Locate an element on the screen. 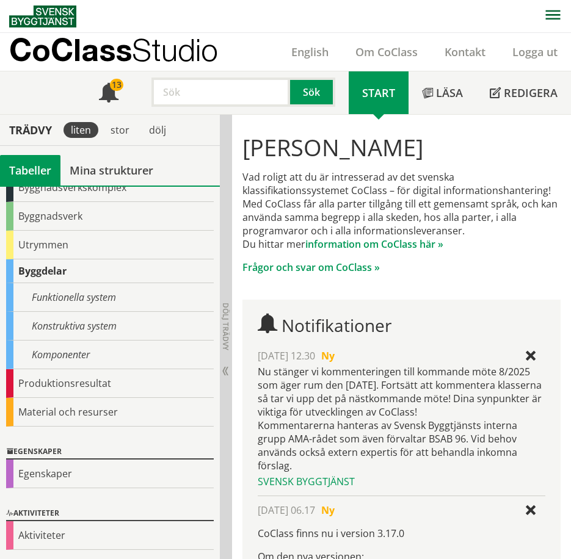 Image resolution: width=571 pixels, height=559 pixels. a: Logga ut is located at coordinates (535, 52).